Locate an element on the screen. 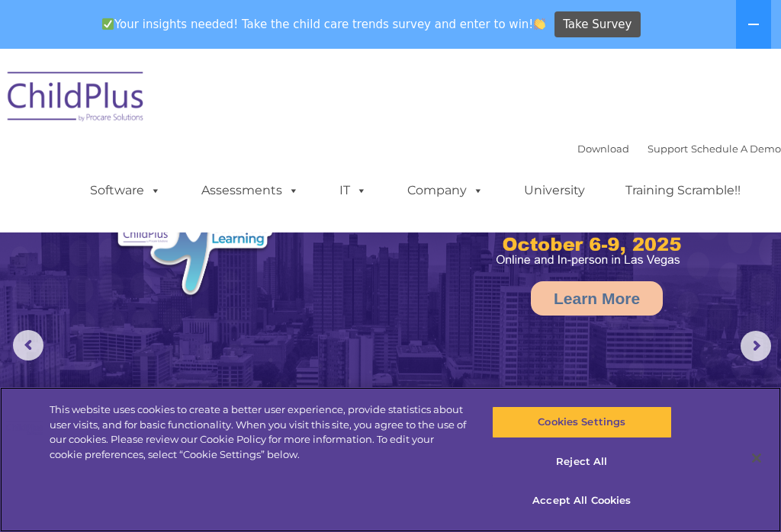 The width and height of the screenshot is (781, 532). button: Cookies Settings is located at coordinates (582, 423).